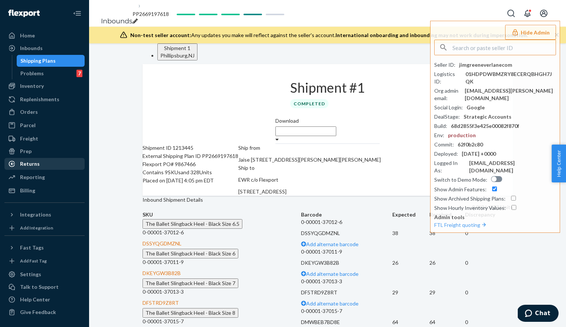 The height and width of the screenshot is (327, 566). What do you see at coordinates (346, 233) in the screenshot?
I see `p: DSSYQGDMZNL` at bounding box center [346, 233].